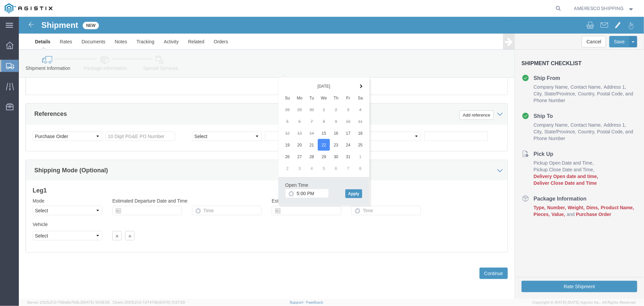  I want to click on img: logo, so click(28, 9).